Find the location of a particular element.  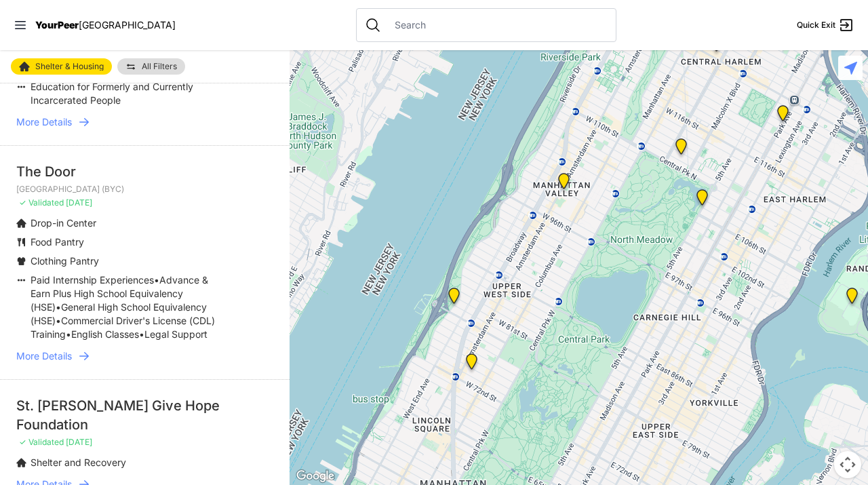

div: Uptown/Harlem DYCD Youth Drop-in Center is located at coordinates (716, 46).